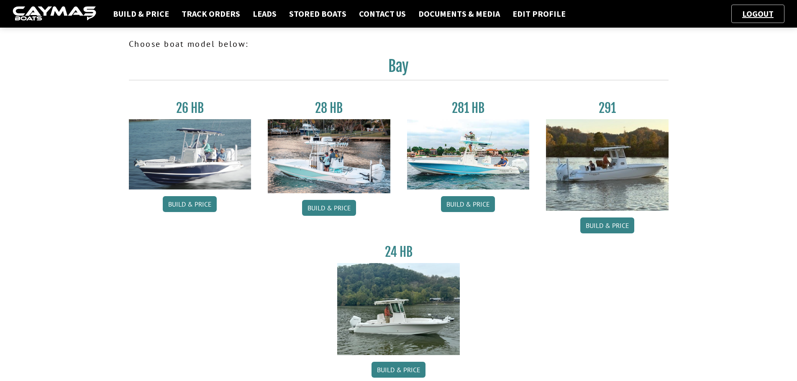  I want to click on h2: Bay, so click(399, 69).